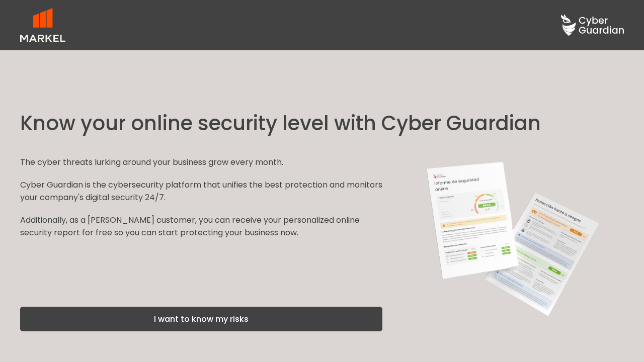 This screenshot has width=644, height=362. Describe the element at coordinates (513, 244) in the screenshot. I see `img: Cyber Guardian` at that location.